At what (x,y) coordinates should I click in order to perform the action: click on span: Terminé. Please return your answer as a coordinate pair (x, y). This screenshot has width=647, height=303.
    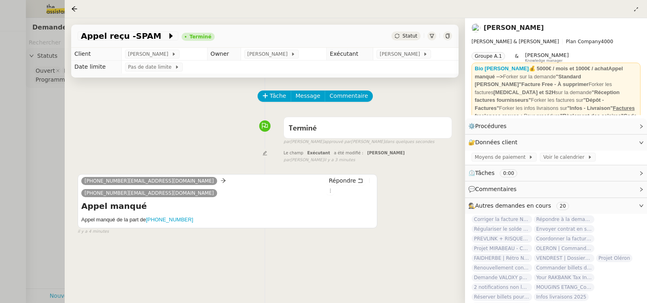
    Looking at the image, I should click on (303, 129).